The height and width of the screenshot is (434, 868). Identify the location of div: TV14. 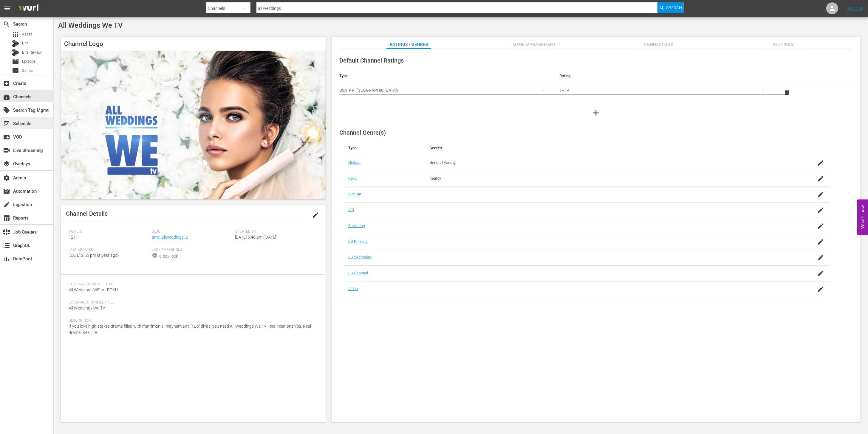
(665, 90).